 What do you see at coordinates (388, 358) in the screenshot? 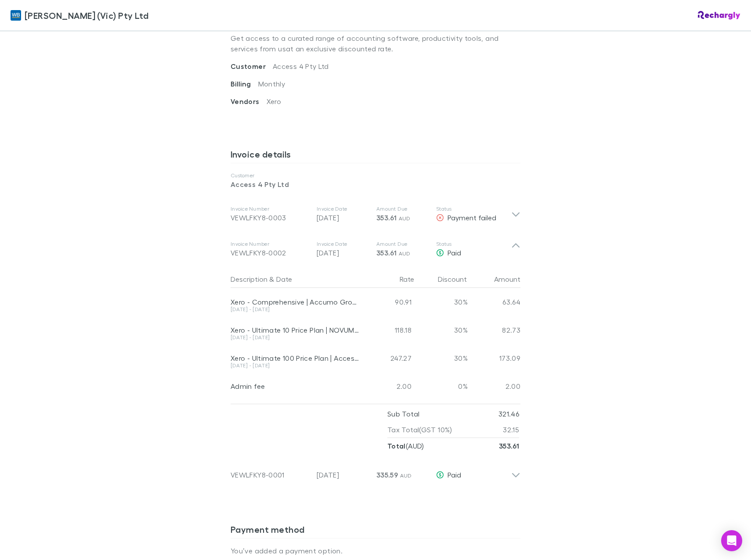
I see `div: 247.27` at bounding box center [388, 358].